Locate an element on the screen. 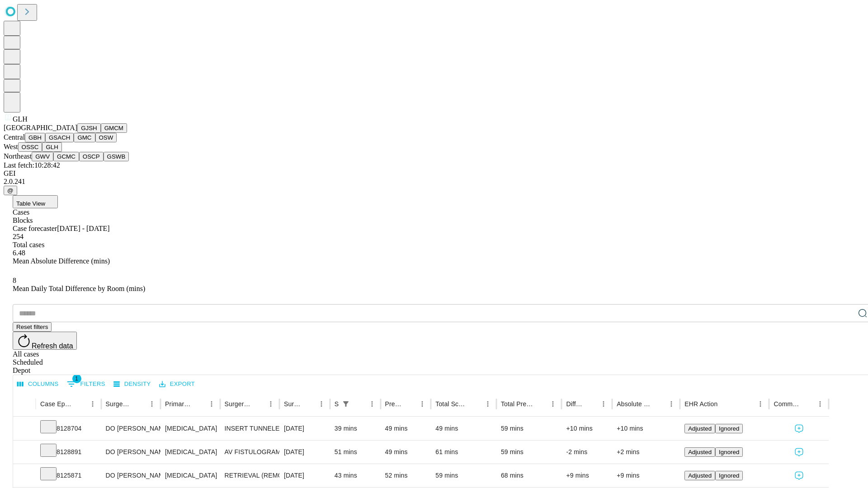  div: -2 mins is located at coordinates (586, 452).